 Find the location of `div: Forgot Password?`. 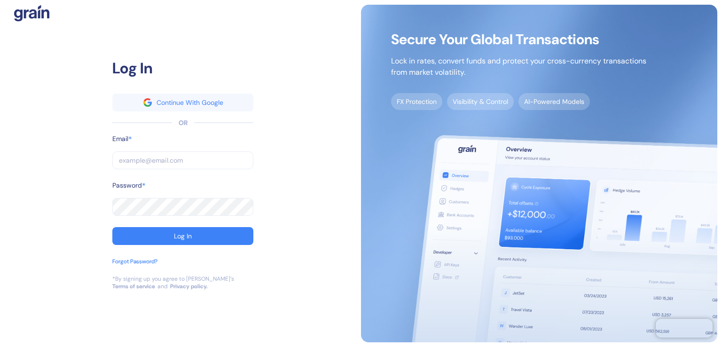

div: Forgot Password? is located at coordinates (135, 261).